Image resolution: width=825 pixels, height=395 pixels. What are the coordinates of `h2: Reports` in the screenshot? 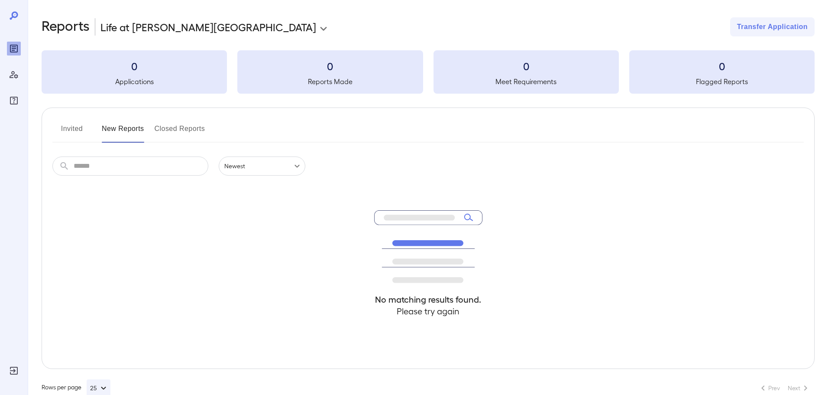 It's located at (65, 27).